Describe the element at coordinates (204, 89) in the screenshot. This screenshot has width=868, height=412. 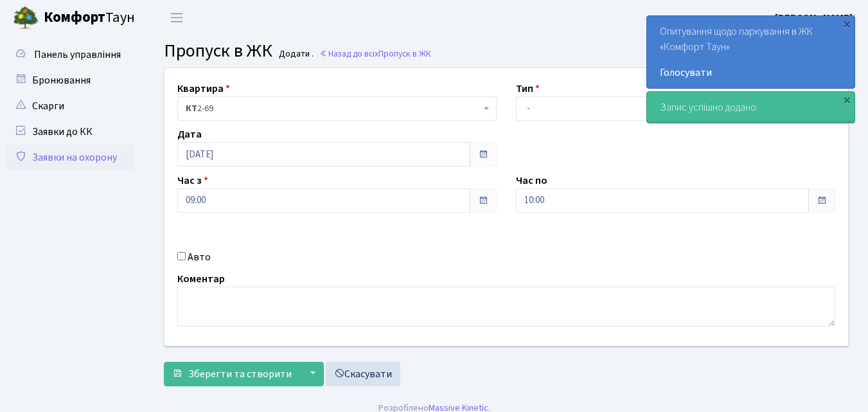
I see `label: Квартира` at that location.